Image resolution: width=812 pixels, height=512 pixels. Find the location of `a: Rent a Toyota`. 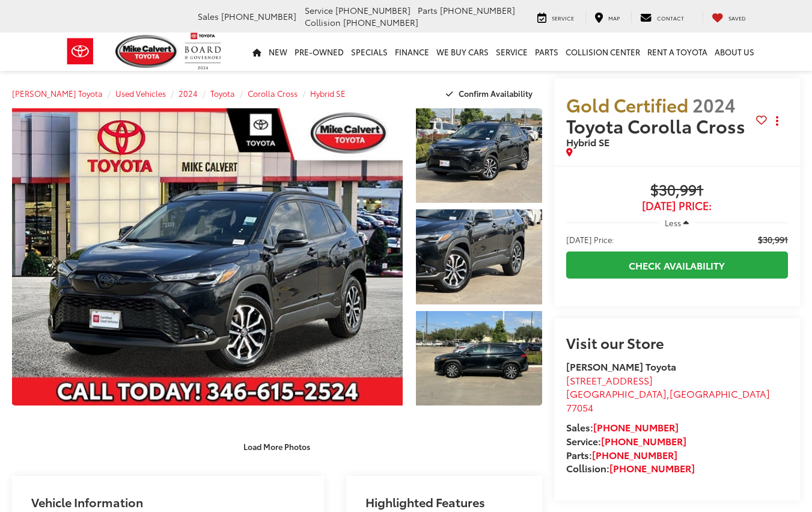

a: Rent a Toyota is located at coordinates (677, 52).